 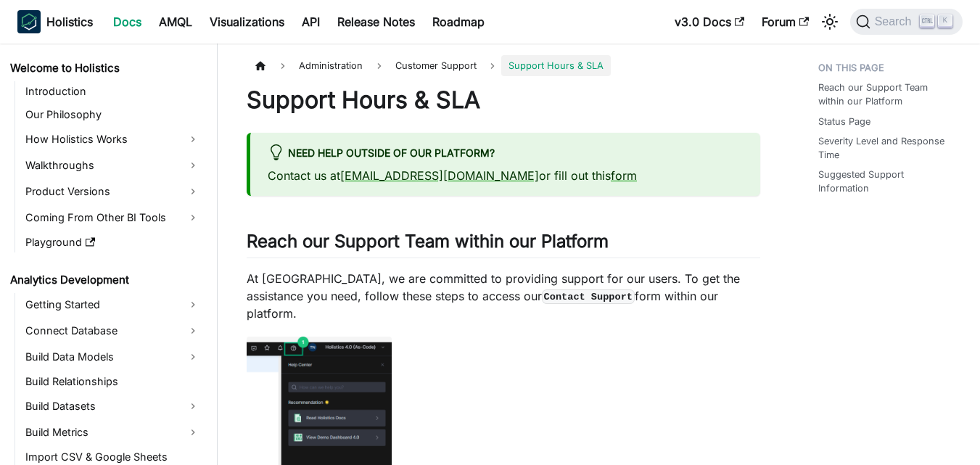 I want to click on a: form, so click(x=624, y=176).